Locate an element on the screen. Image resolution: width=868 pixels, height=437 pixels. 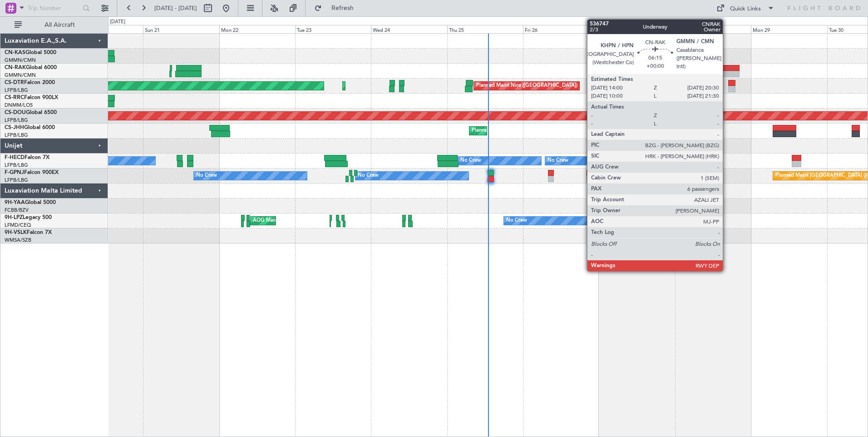
span: 9H-LPZ is located at coordinates (13, 218).